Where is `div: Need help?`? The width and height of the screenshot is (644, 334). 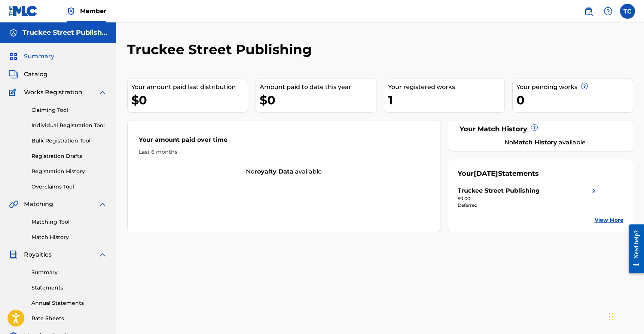 div: Need help? is located at coordinates (13, 25).